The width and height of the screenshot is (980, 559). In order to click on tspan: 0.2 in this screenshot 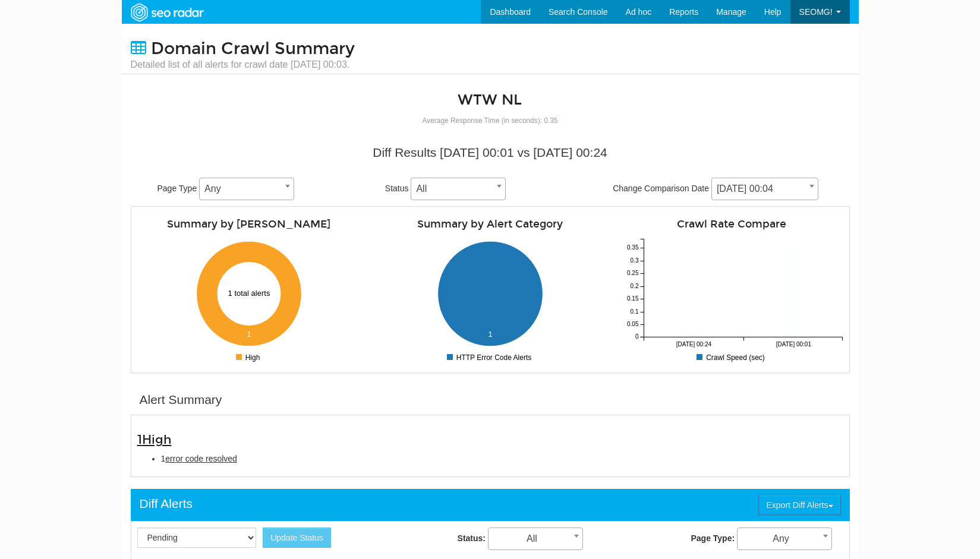, I will do `click(634, 286)`.